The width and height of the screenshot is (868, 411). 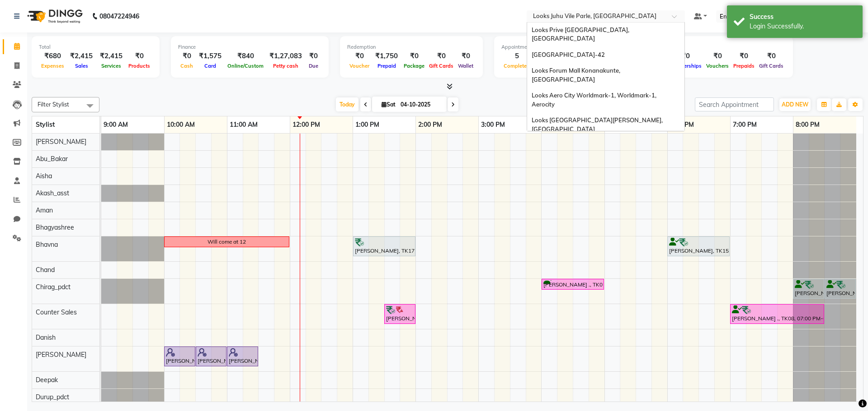 What do you see at coordinates (53, 287) in the screenshot?
I see `span: Chirag_pdct` at bounding box center [53, 287].